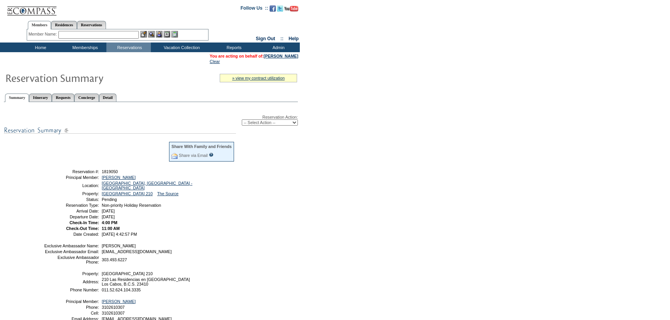 This screenshot has height=320, width=670. I want to click on td: Status:, so click(71, 200).